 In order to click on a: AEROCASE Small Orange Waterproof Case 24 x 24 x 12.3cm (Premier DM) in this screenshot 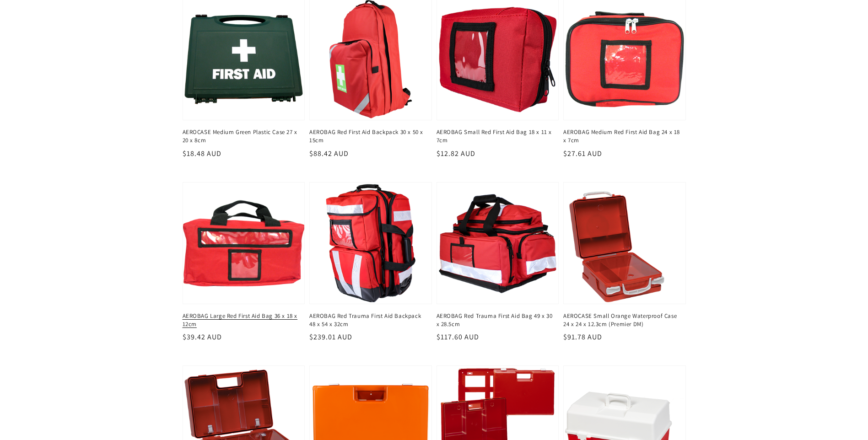, I will do `click(621, 320)`.